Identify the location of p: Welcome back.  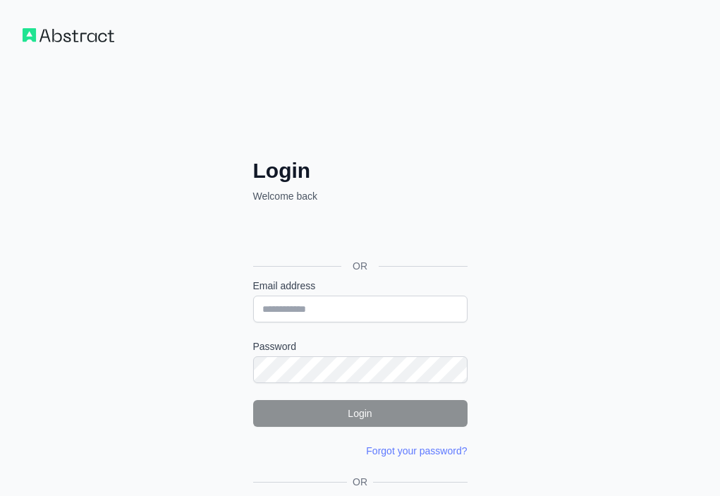
(361, 196).